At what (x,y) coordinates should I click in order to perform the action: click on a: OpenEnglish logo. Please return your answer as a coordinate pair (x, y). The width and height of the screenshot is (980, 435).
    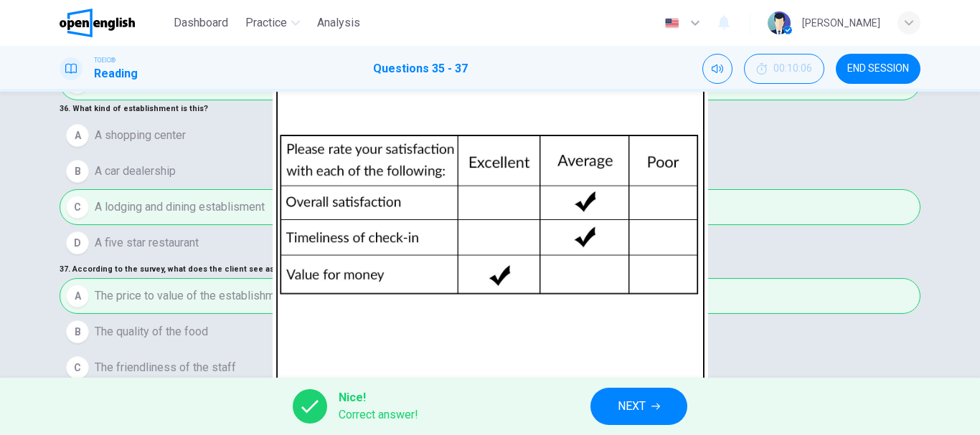
    Looking at the image, I should click on (113, 23).